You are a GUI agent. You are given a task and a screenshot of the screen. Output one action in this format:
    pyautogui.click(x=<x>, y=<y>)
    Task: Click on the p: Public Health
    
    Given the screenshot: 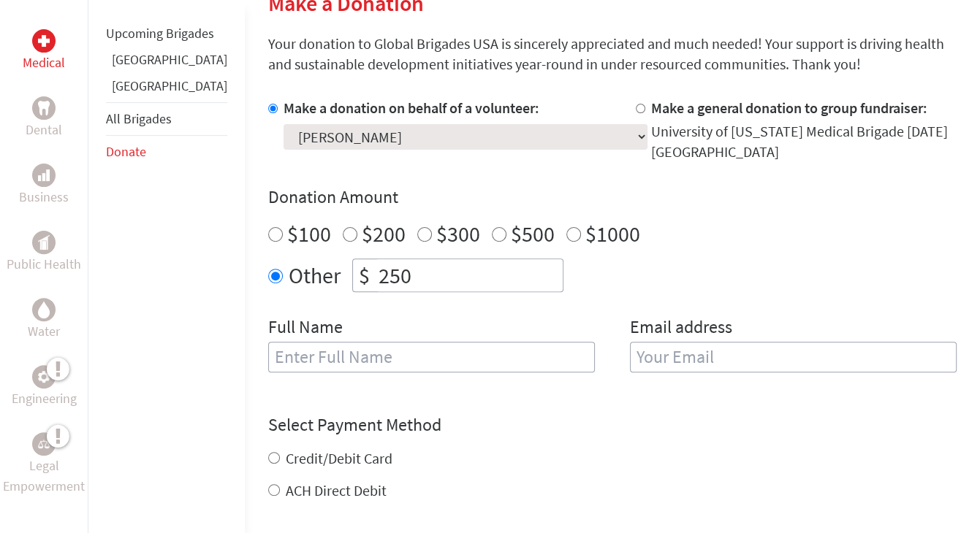 What is the action you would take?
    pyautogui.click(x=44, y=264)
    